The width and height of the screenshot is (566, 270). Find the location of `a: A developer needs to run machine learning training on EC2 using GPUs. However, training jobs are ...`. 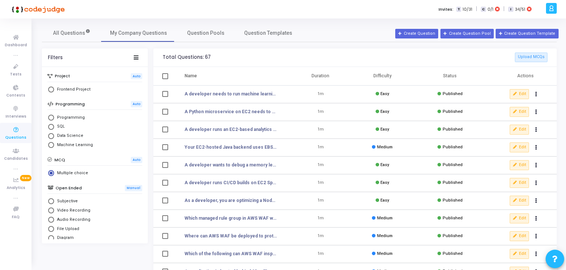

a: A developer needs to run machine learning training on EC2 using GPUs. However, training jobs are ... is located at coordinates (231, 94).